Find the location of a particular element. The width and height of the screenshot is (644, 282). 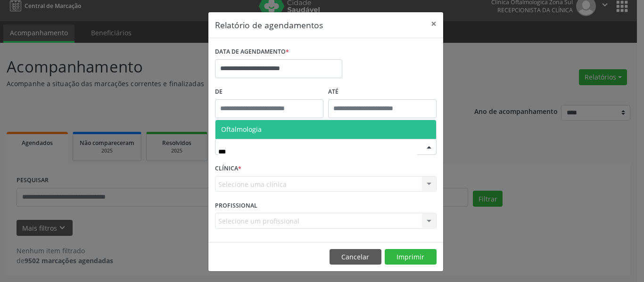

label: PROFISSIONAL is located at coordinates (236, 205).